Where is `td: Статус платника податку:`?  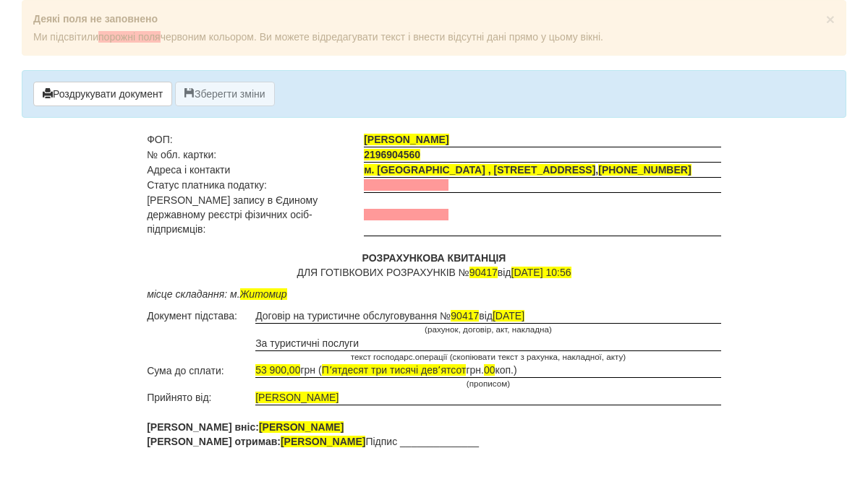
td: Статус платника податку: is located at coordinates (256, 185).